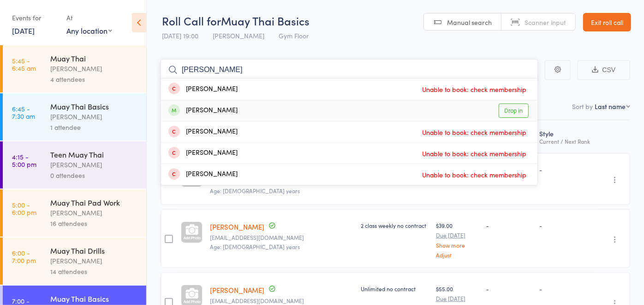 The width and height of the screenshot is (644, 305). I want to click on label: Sort by, so click(583, 106).